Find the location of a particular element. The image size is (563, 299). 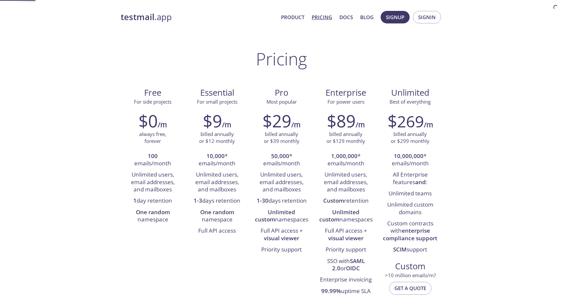

span: Signin is located at coordinates (427, 17).